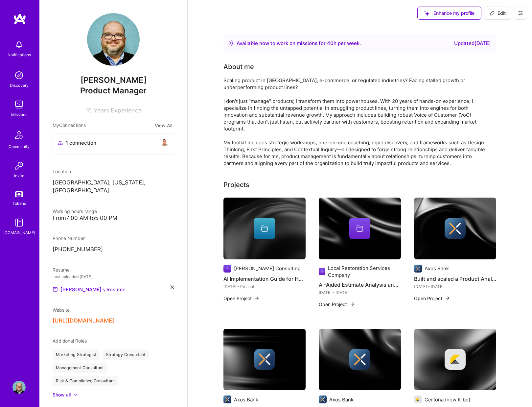 This screenshot has width=532, height=407. Describe the element at coordinates (165, 143) in the screenshot. I see `img: avatar` at that location.